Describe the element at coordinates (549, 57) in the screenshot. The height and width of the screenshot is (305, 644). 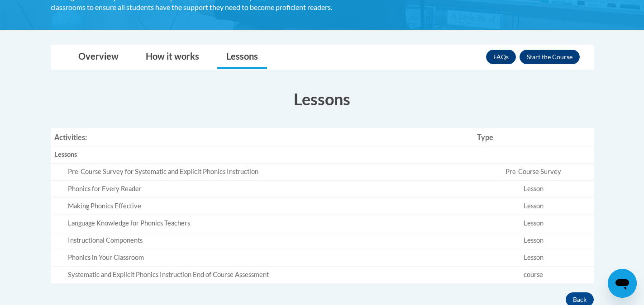
I see `button: Enroll` at that location.